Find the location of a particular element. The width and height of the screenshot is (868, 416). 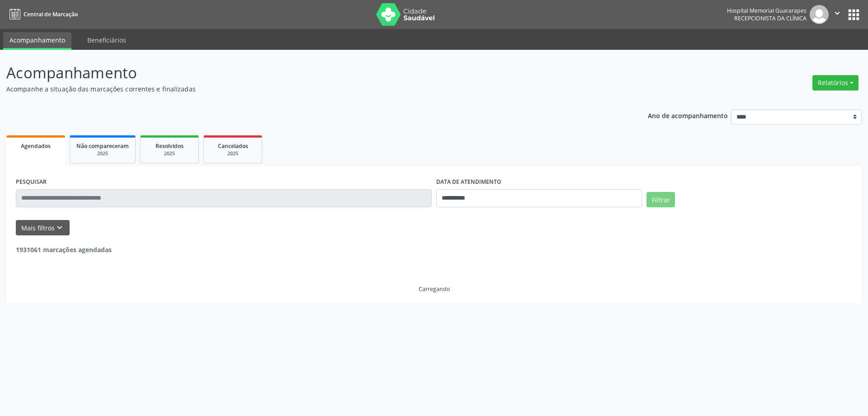

p: Ano de acompanhamento is located at coordinates (688, 115).